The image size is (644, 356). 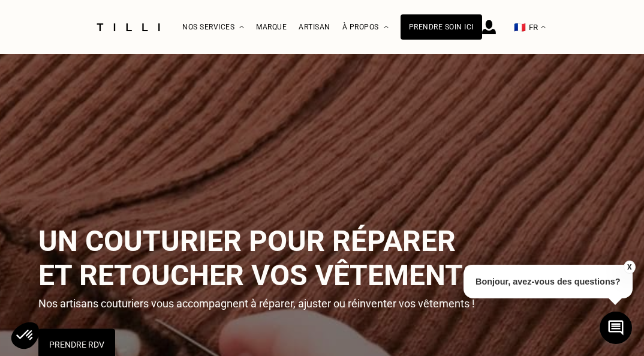 I want to click on img: Menu déroulant, so click(x=242, y=27).